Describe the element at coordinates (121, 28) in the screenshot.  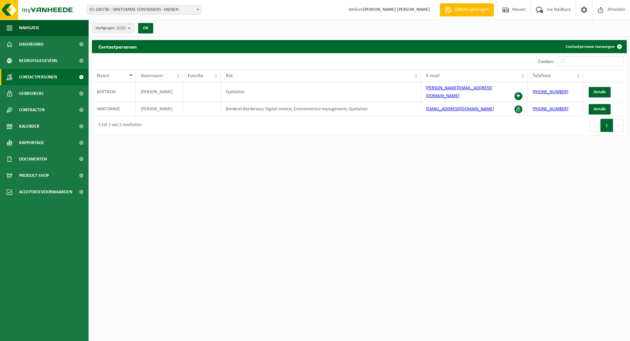
I see `count: (2/2)` at that location.